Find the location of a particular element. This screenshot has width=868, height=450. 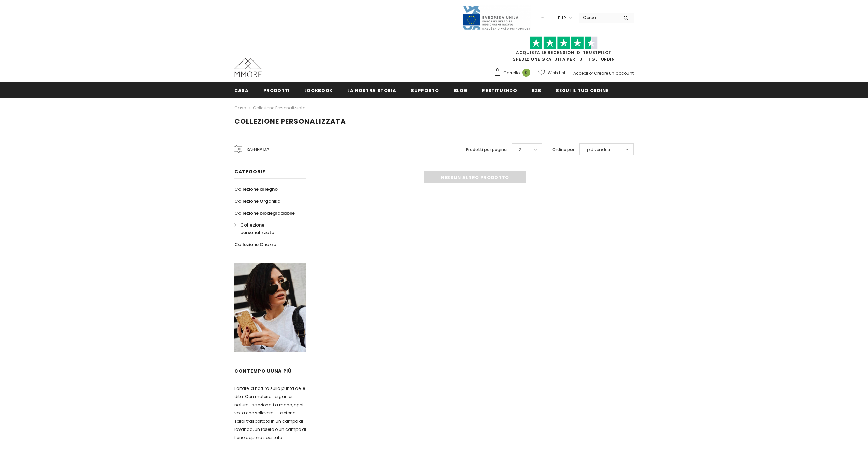

span: 12 is located at coordinates (519, 150).